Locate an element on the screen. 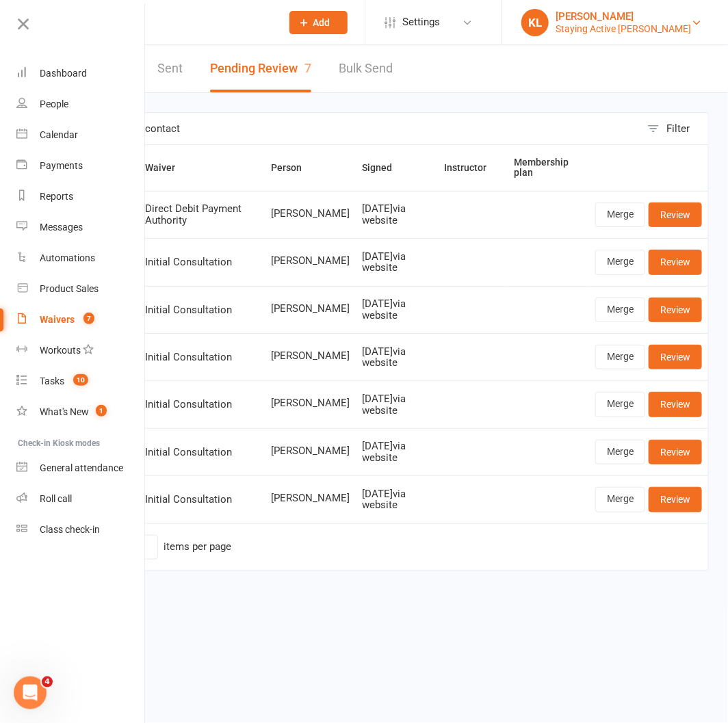 This screenshot has width=728, height=723. a: Messages is located at coordinates (80, 227).